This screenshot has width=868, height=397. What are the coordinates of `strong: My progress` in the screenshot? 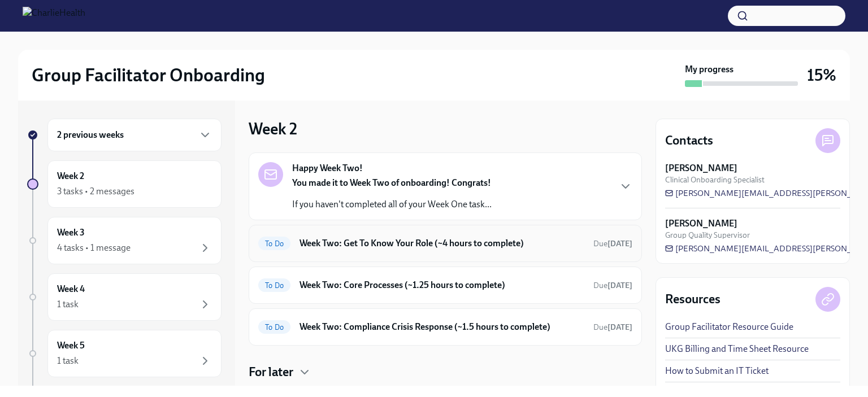 It's located at (709, 69).